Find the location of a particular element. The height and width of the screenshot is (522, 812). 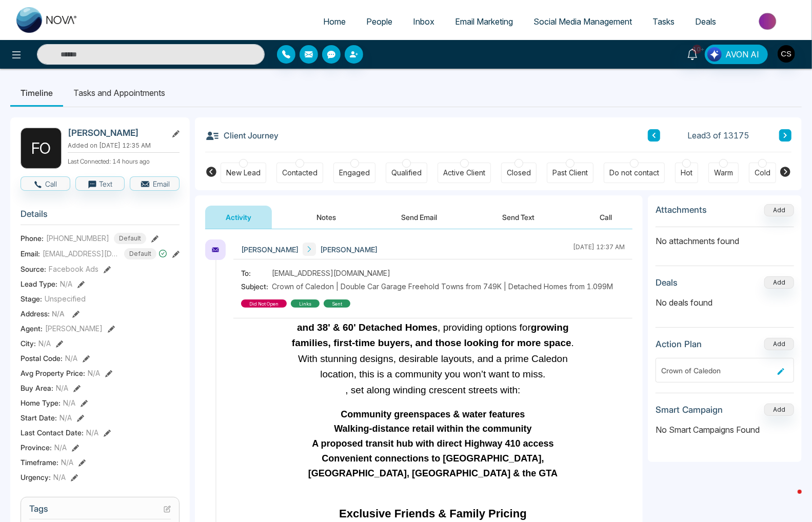

span: Lead 3 of 13175 is located at coordinates (718, 135).